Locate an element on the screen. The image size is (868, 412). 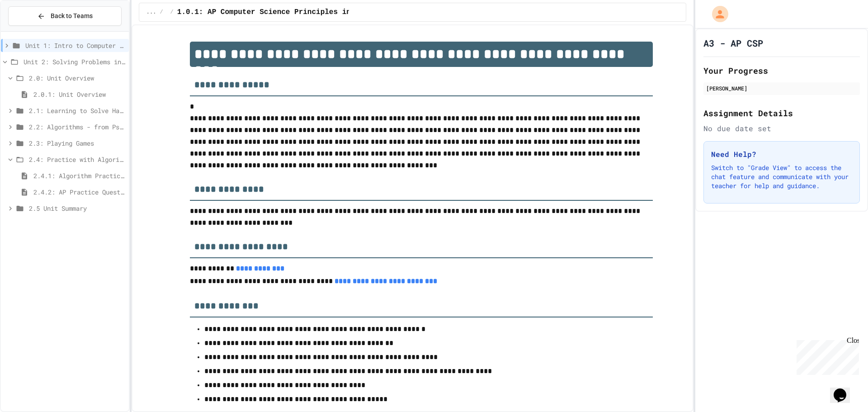
span: 2.2: Algorithms - from Pseudocode to Flowcharts is located at coordinates (77, 126).